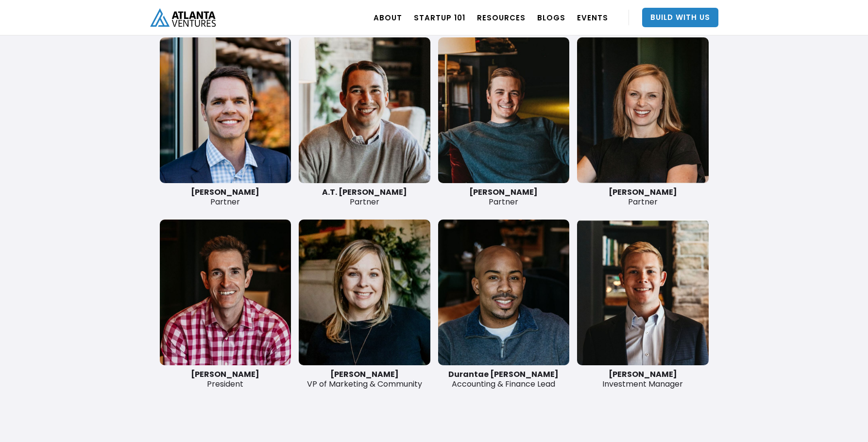 This screenshot has width=868, height=442. What do you see at coordinates (643, 379) in the screenshot?
I see `div: Investment Manager` at bounding box center [643, 379].